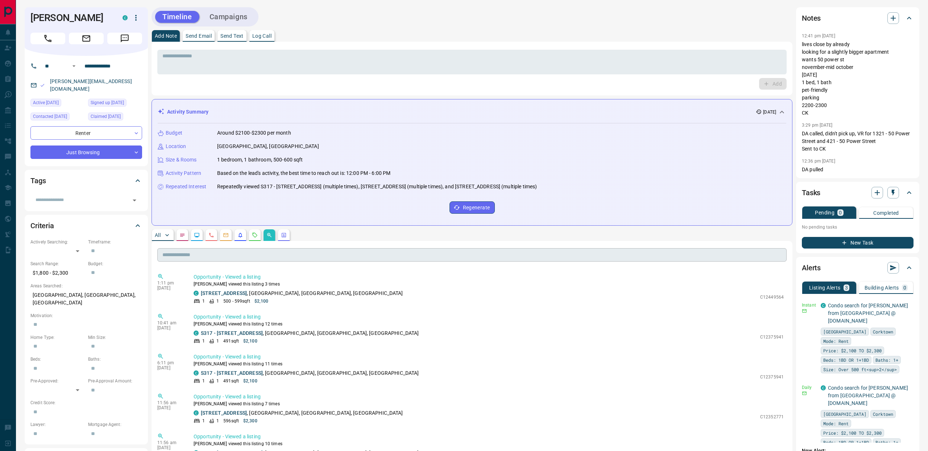 This screenshot has height=451, width=928. Describe the element at coordinates (811, 18) in the screenshot. I see `h2: Notes` at that location.